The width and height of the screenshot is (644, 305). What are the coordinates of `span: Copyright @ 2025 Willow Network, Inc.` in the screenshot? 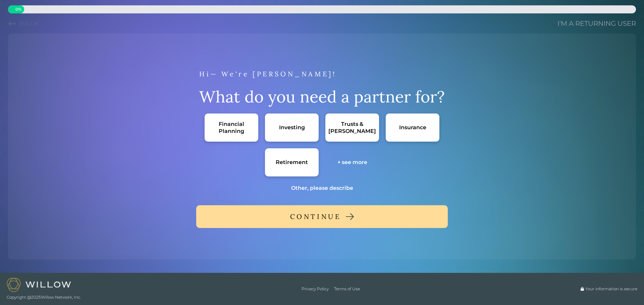 It's located at (44, 297).